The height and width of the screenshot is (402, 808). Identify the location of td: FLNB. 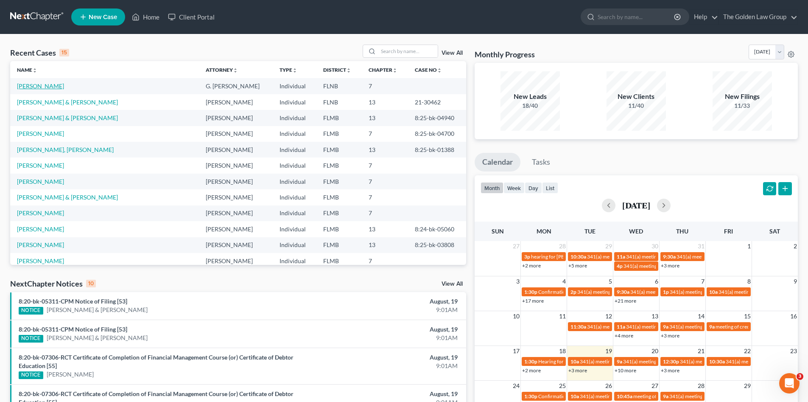
(339, 86).